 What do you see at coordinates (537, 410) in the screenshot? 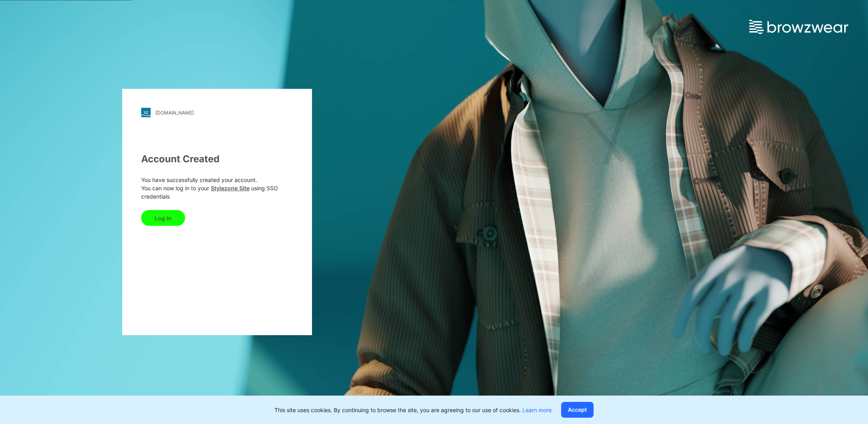
I see `a: Learn more` at bounding box center [537, 410].